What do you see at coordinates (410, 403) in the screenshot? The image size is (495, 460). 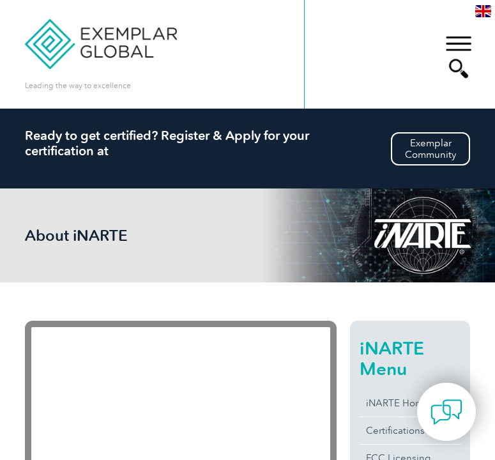 I see `a: iNARTE Home` at bounding box center [410, 403].